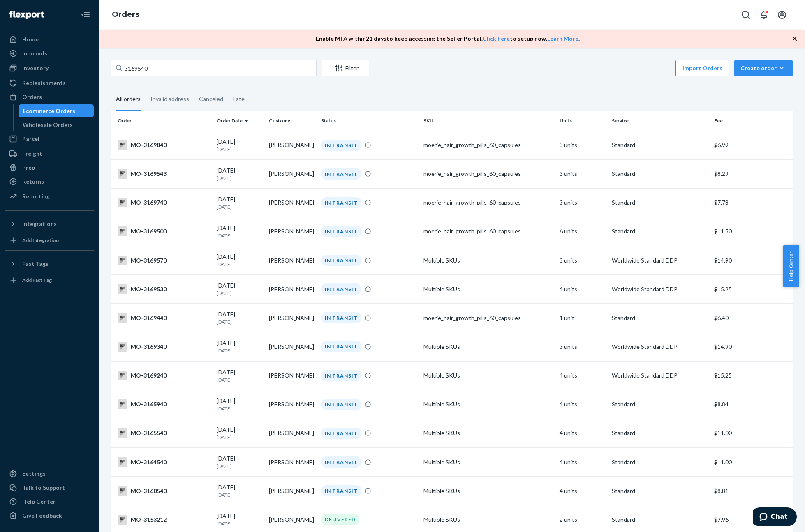 This screenshot has width=805, height=532. I want to click on div: Late, so click(239, 99).